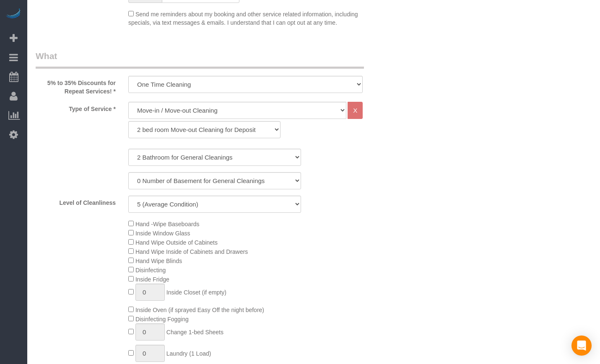  I want to click on span: Disinfecting, so click(150, 270).